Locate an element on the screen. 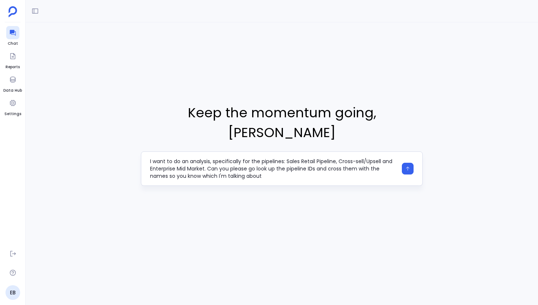  span: Data Hub is located at coordinates (12, 90).